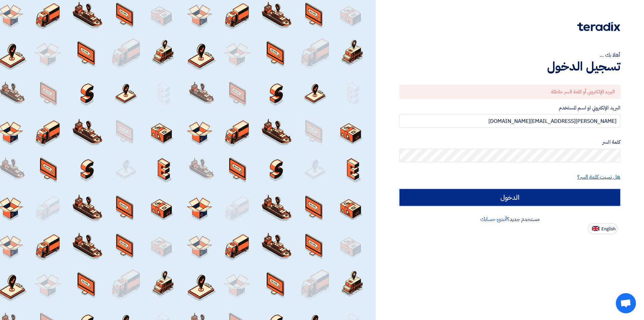 This screenshot has height=320, width=644. I want to click on h1: تسجيل الدخول, so click(510, 66).